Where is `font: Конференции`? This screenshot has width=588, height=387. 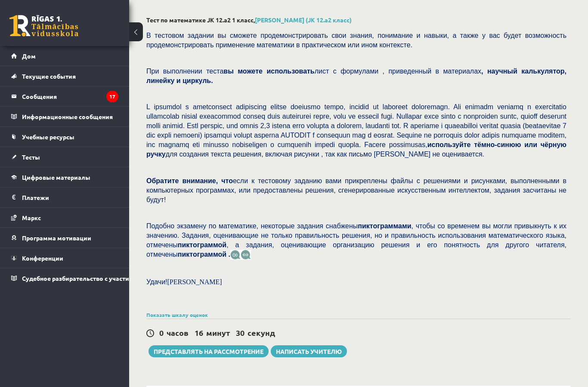
font: Конференции is located at coordinates (42, 258).